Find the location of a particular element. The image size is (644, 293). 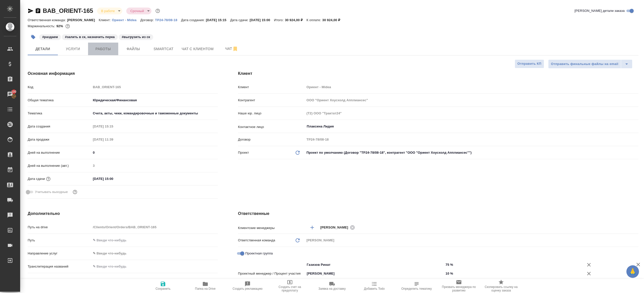

button: Если добавить услуги и заполнить их объемом, то дата рассчитается автоматически is located at coordinates (48, 179).